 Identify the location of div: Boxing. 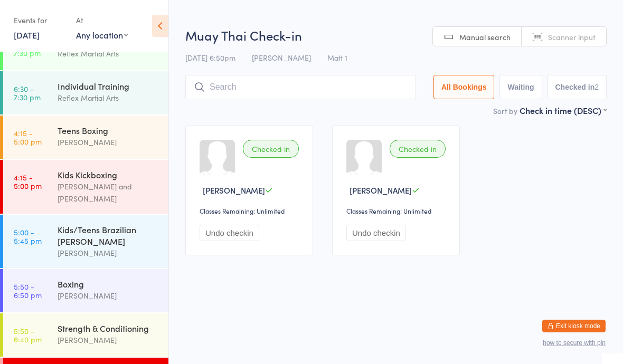
(108, 284).